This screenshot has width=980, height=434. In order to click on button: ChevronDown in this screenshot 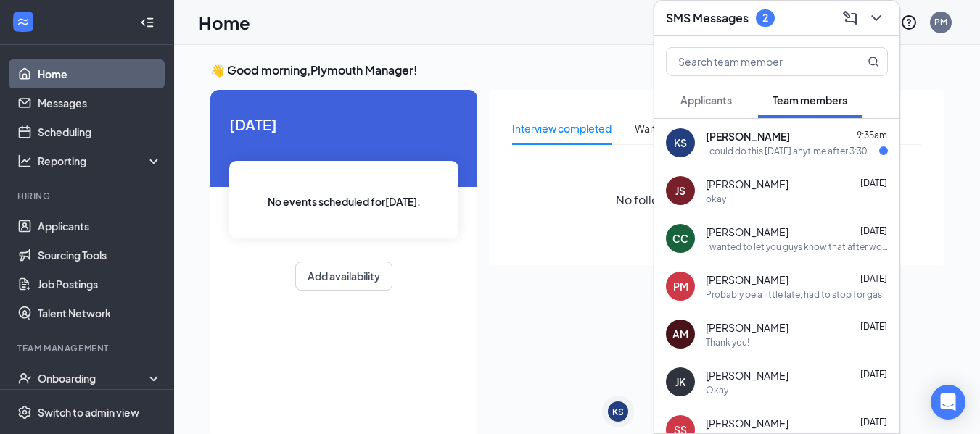, I will do `click(876, 18)`.